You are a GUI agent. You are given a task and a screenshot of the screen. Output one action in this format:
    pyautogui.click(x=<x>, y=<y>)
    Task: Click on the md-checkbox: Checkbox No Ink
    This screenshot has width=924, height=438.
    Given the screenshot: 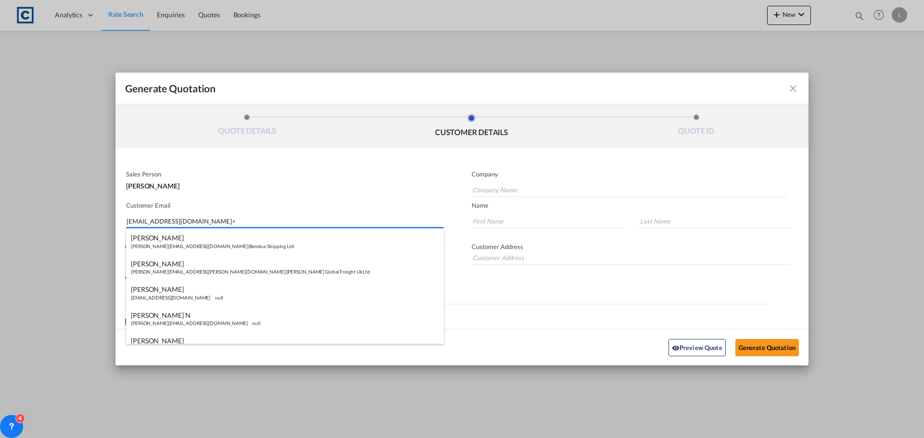 What is the action you would take?
    pyautogui.click(x=182, y=322)
    